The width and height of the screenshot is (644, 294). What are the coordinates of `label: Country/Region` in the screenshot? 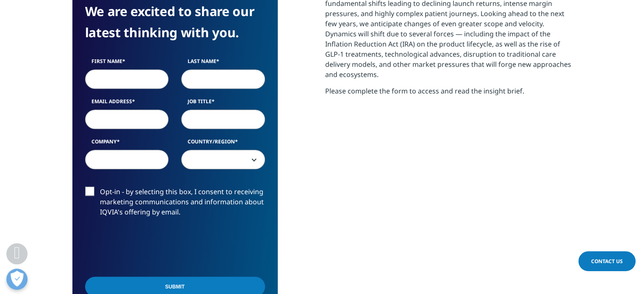 It's located at (223, 144).